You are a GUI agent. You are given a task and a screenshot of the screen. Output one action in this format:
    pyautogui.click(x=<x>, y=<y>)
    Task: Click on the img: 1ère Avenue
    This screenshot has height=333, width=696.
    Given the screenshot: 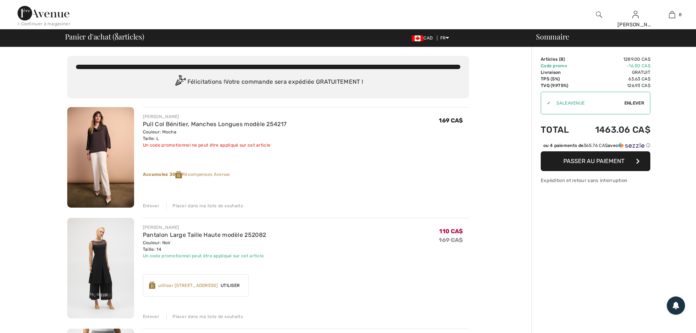 What is the action you would take?
    pyautogui.click(x=43, y=13)
    